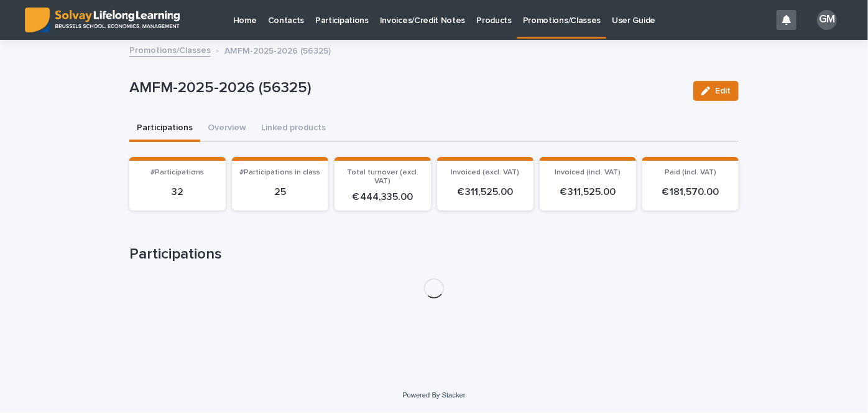 This screenshot has height=413, width=868. I want to click on a: Promotions/Classes, so click(170, 49).